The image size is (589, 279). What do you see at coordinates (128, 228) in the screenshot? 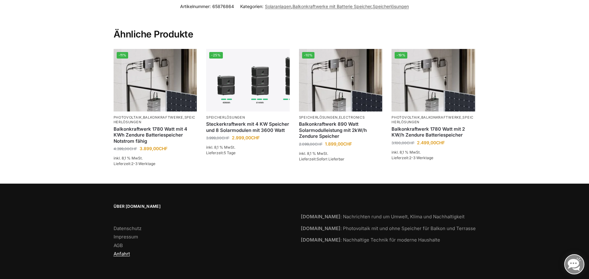
I see `a: Datenschutz` at bounding box center [128, 228].